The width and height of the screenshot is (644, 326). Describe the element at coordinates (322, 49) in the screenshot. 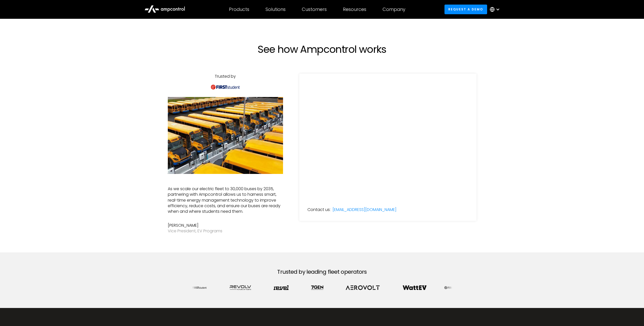

I see `h1: See how Ampcontrol works` at that location.